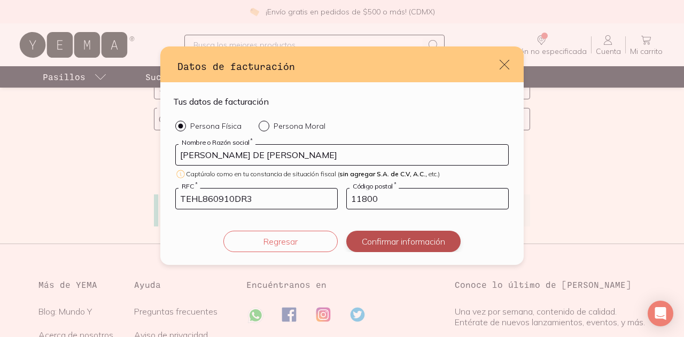 The height and width of the screenshot is (337, 684). I want to click on button: Regresar, so click(281, 242).